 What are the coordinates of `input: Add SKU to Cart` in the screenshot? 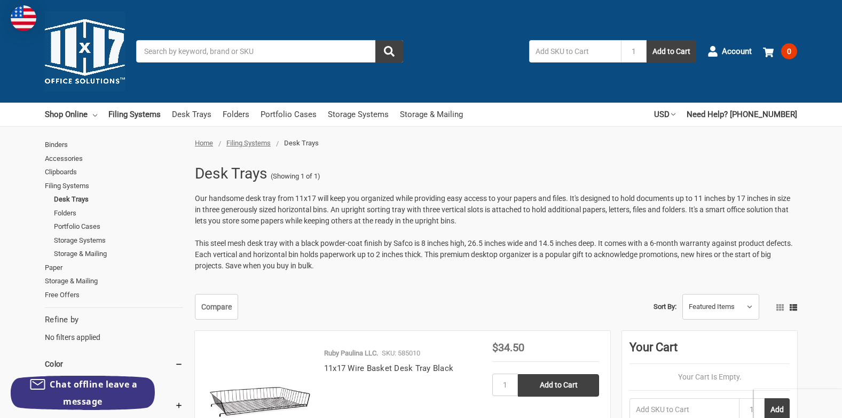 It's located at (575, 51).